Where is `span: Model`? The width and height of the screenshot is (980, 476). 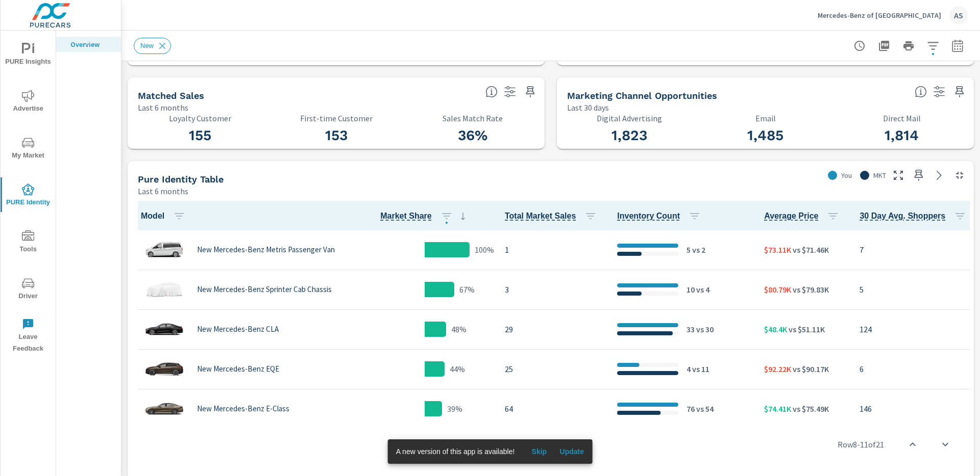 span: Model is located at coordinates (165, 216).